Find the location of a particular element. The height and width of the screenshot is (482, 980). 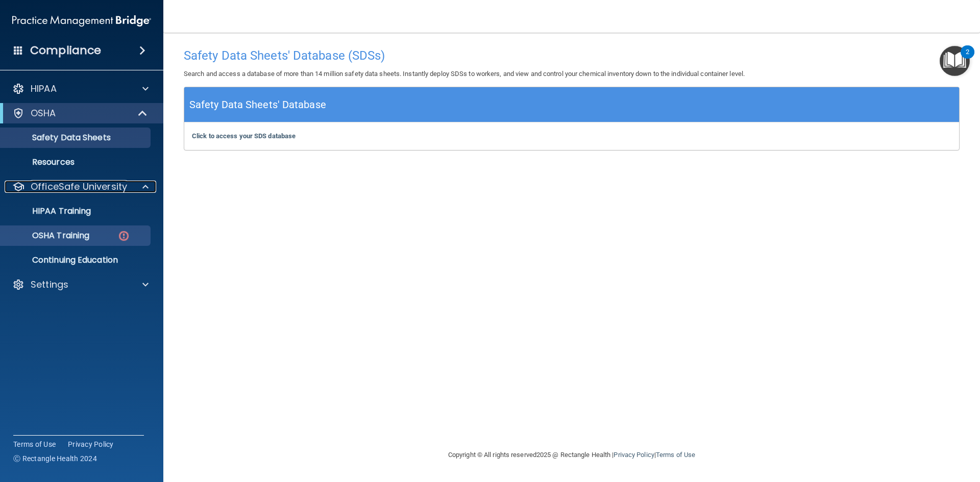

a: Click to access your SDS database is located at coordinates (243, 135).